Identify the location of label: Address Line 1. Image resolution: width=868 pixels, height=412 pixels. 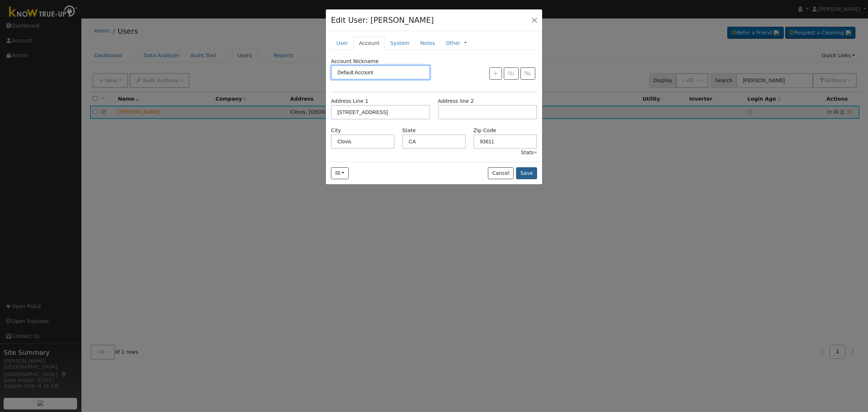
(349, 101).